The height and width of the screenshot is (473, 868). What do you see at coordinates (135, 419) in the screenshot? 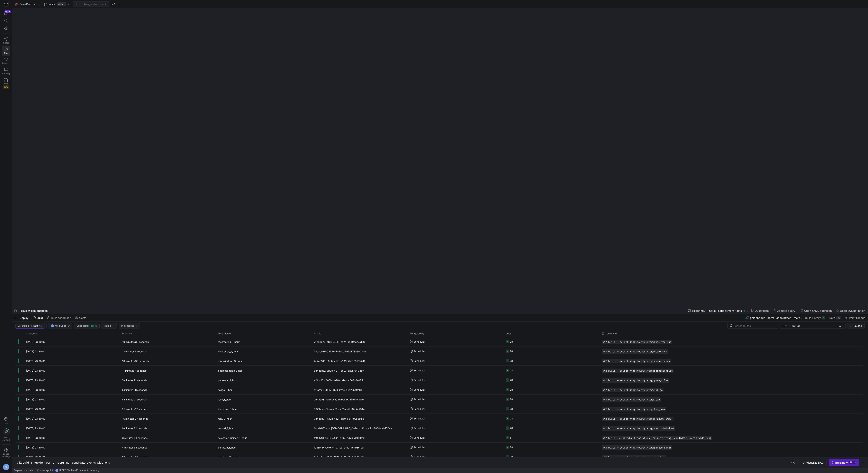
I see `y42-duration: 16 minutes 27 seconds` at bounding box center [135, 419].